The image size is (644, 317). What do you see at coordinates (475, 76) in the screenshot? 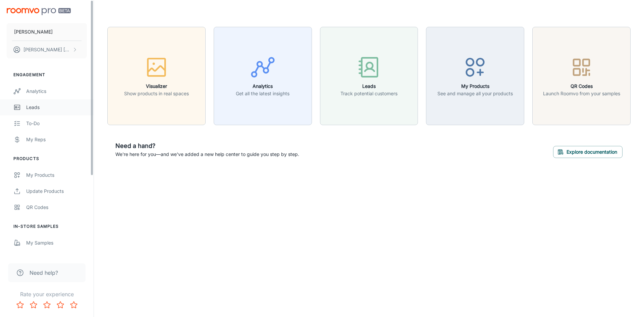
I see `button: My ProductsSee and manage all your products` at bounding box center [475, 76].